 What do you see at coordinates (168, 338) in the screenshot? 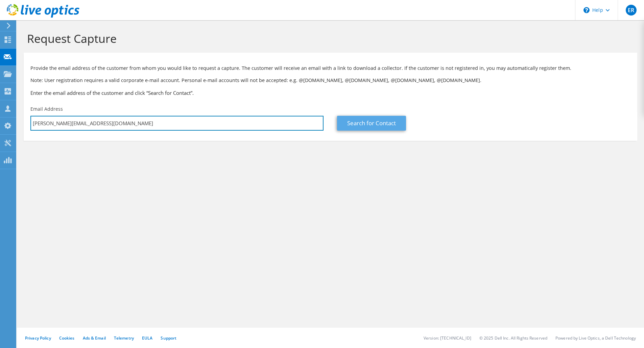
I see `a: Support` at bounding box center [168, 338].